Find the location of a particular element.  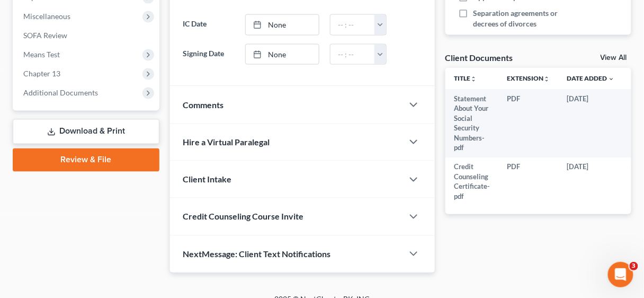

span: Miscellaneous is located at coordinates (47, 16).